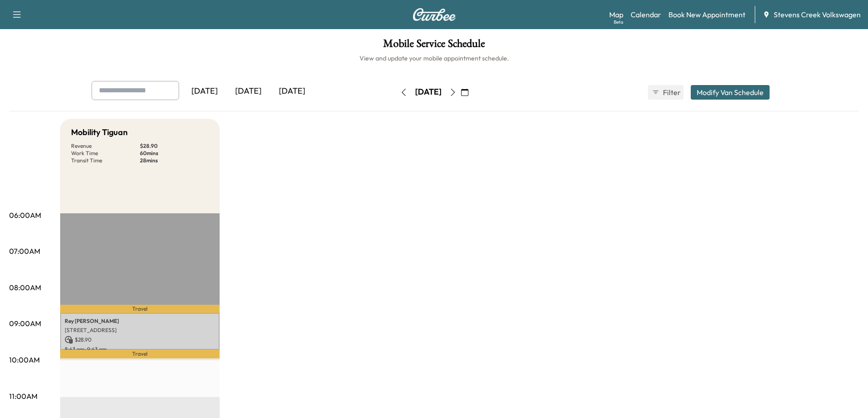  Describe the element at coordinates (618, 22) in the screenshot. I see `div: Beta` at that location.